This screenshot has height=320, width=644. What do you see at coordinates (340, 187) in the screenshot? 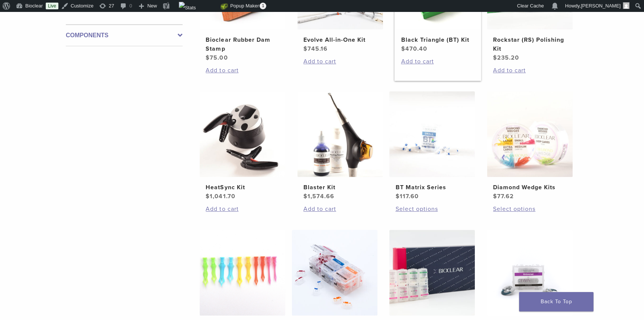
I see `h2: Blaster Kit` at bounding box center [340, 187].